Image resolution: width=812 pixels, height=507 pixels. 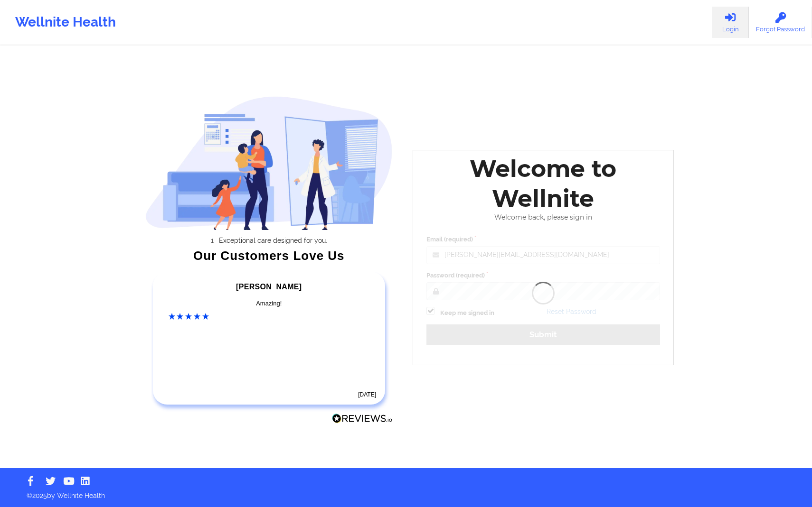 I want to click on div: Welcome to Wellnite, so click(x=543, y=183).